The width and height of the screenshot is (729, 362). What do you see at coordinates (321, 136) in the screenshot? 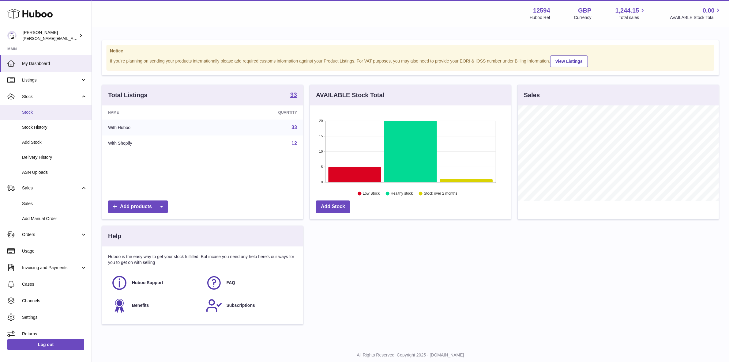
I see `text: 15` at bounding box center [321, 136].